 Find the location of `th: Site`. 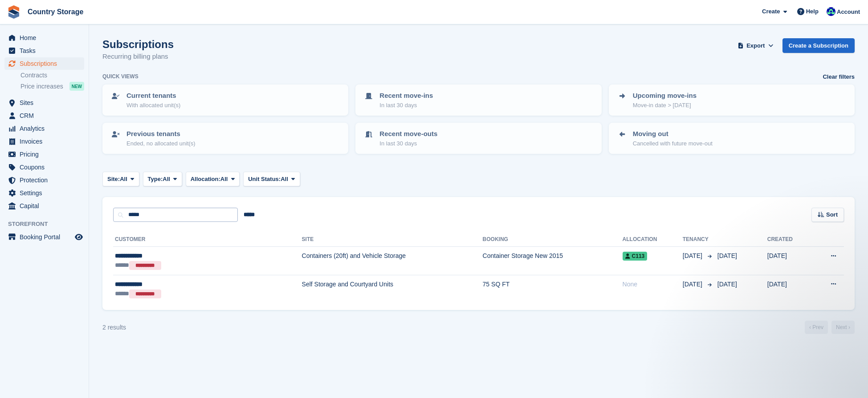

th: Site is located at coordinates (393, 240).